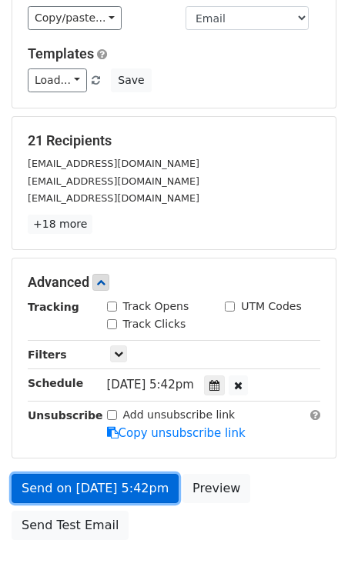 The height and width of the screenshot is (570, 348). Describe the element at coordinates (70, 525) in the screenshot. I see `a: Send Test Email` at that location.